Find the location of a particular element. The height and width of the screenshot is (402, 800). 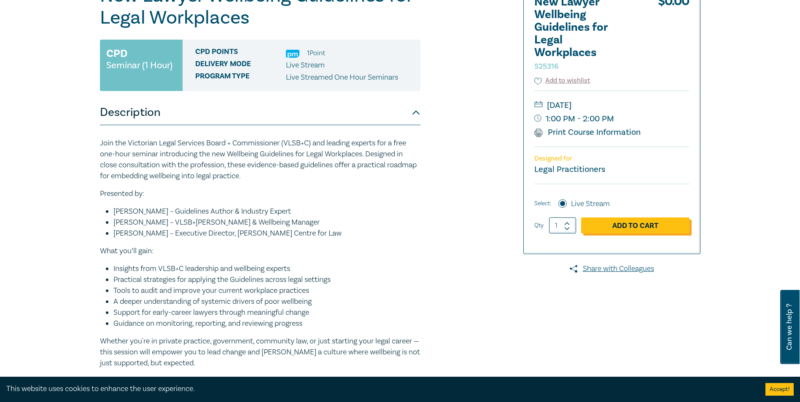

label: Live Stream is located at coordinates (590, 204).